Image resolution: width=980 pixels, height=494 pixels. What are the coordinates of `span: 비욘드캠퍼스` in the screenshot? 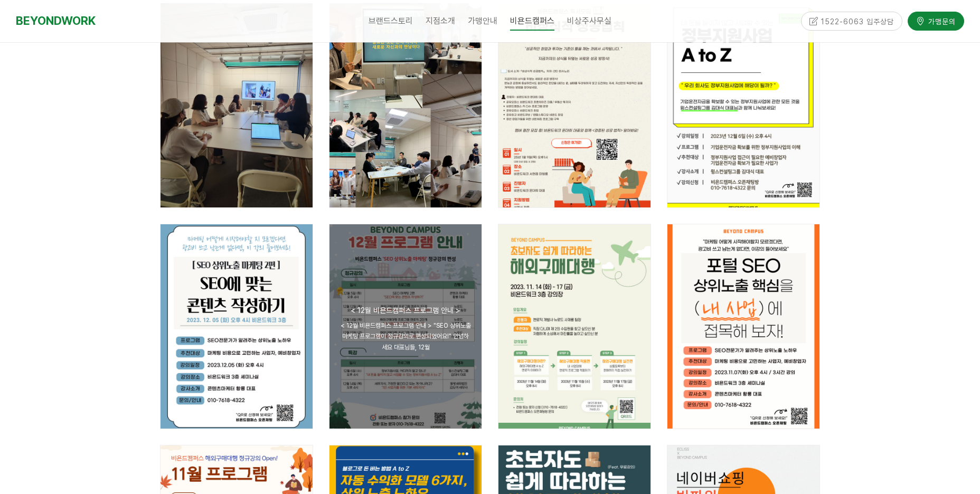 It's located at (532, 21).